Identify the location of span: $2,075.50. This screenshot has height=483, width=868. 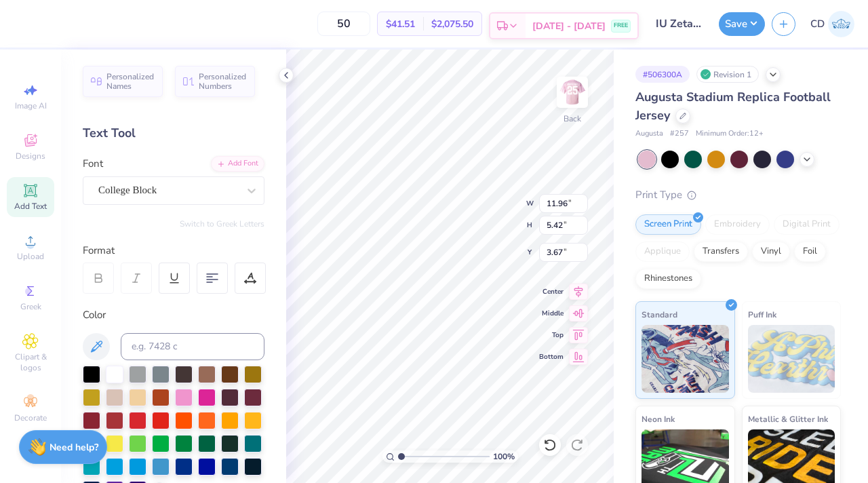
(452, 23).